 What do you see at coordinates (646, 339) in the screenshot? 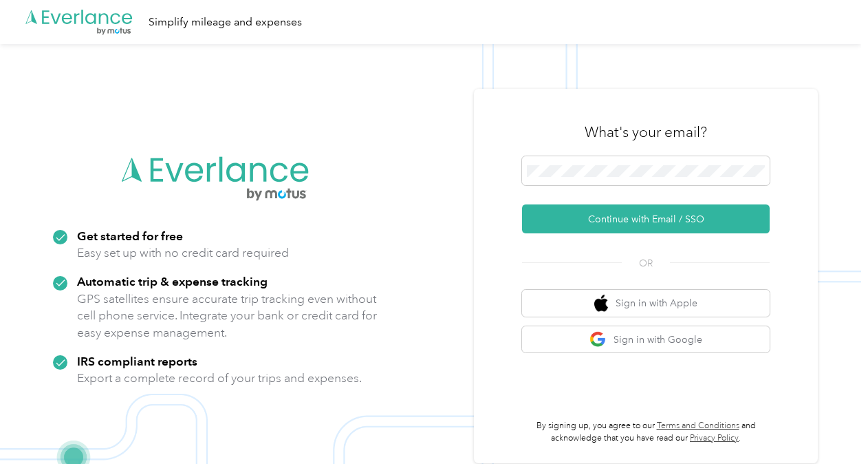
I see `button: google logoSign in with Google` at bounding box center [646, 339].